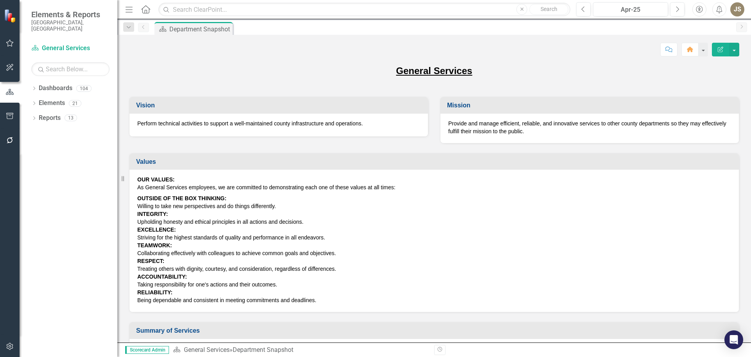 Image resolution: width=751 pixels, height=357 pixels. What do you see at coordinates (50, 118) in the screenshot?
I see `a: Reports` at bounding box center [50, 118].